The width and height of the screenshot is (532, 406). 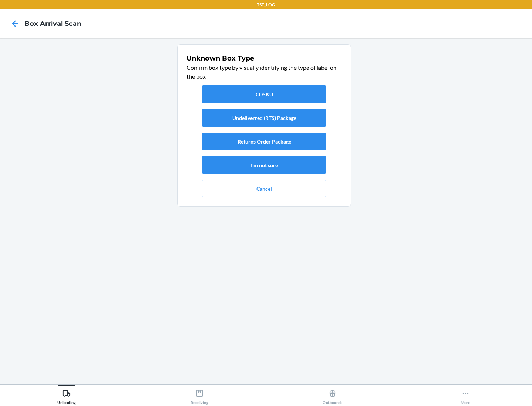 I want to click on button: Cancel, so click(x=264, y=189).